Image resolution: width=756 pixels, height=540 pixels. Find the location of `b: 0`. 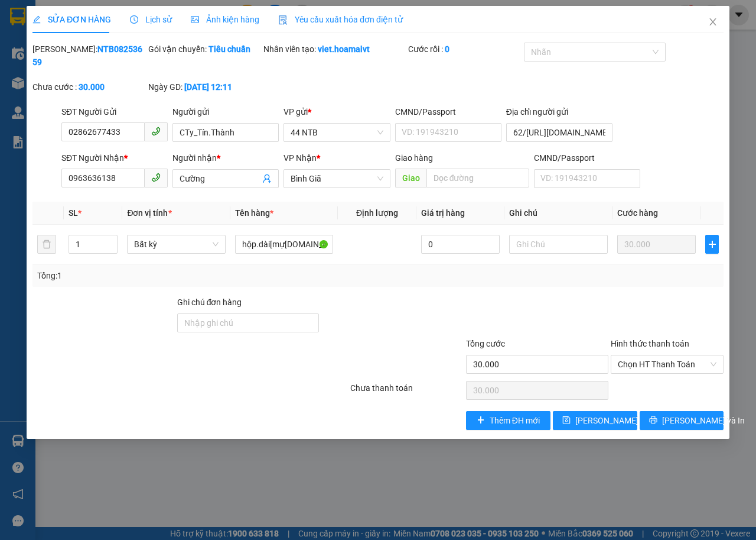

b: 0 is located at coordinates (448, 49).